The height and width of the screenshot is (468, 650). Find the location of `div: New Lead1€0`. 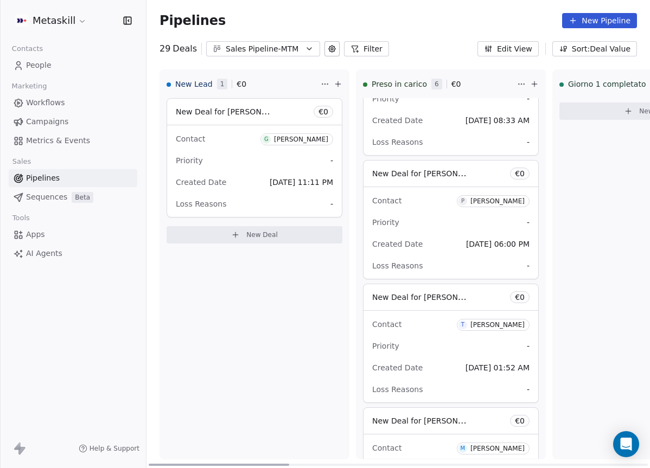

div: New Lead1€0 is located at coordinates (242, 84).